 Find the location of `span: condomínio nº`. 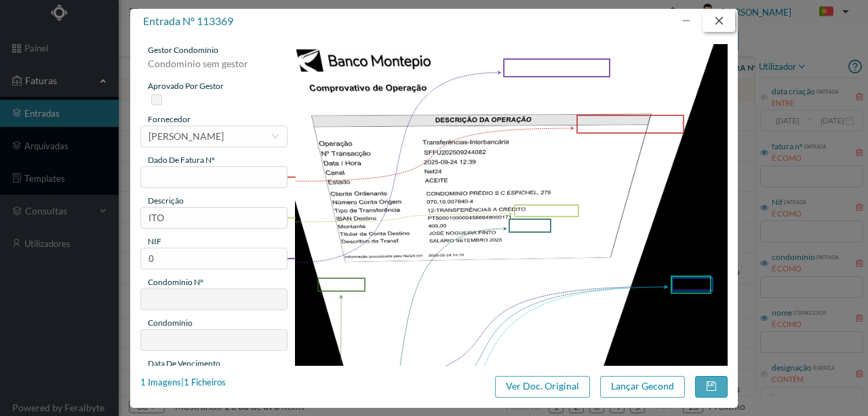

span: condomínio nº is located at coordinates (176, 282).